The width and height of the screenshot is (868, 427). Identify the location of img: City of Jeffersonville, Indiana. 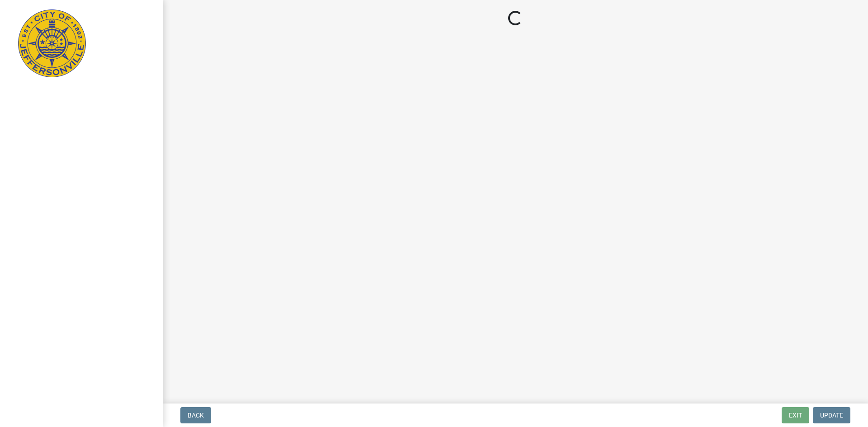
(52, 44).